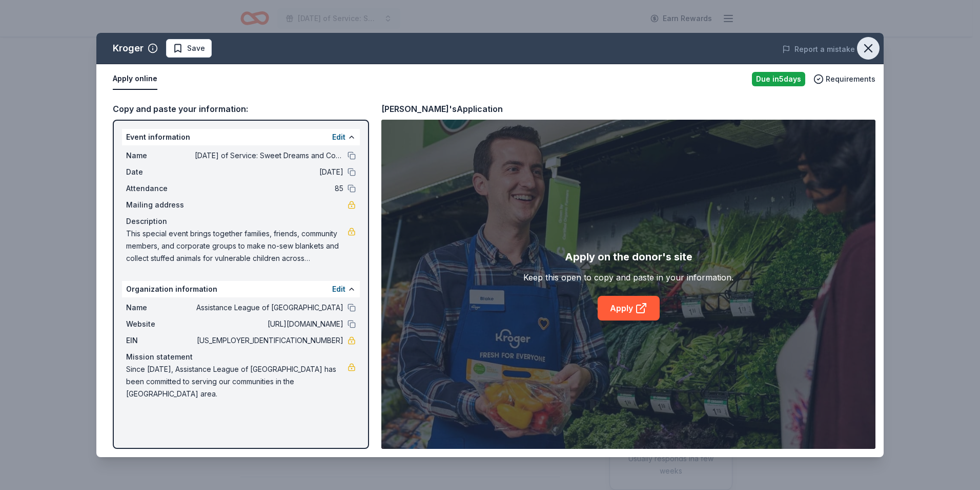 The width and height of the screenshot is (980, 490). What do you see at coordinates (161, 205) in the screenshot?
I see `span: Mailing address` at bounding box center [161, 205].